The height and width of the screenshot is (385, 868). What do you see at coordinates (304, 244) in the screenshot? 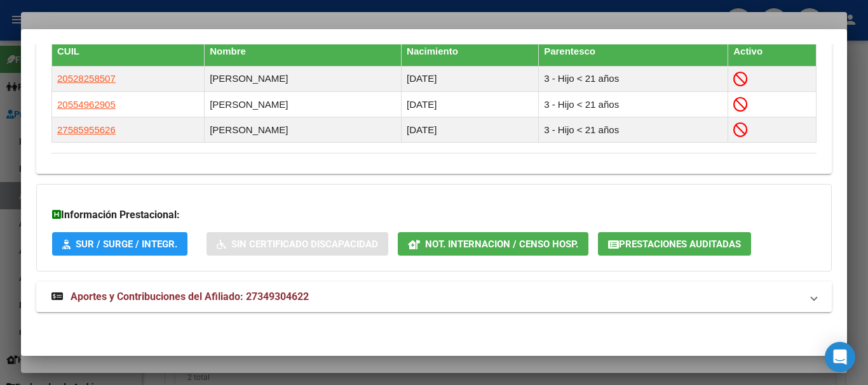
I see `span: Sin Certificado Discapacidad` at bounding box center [304, 244].